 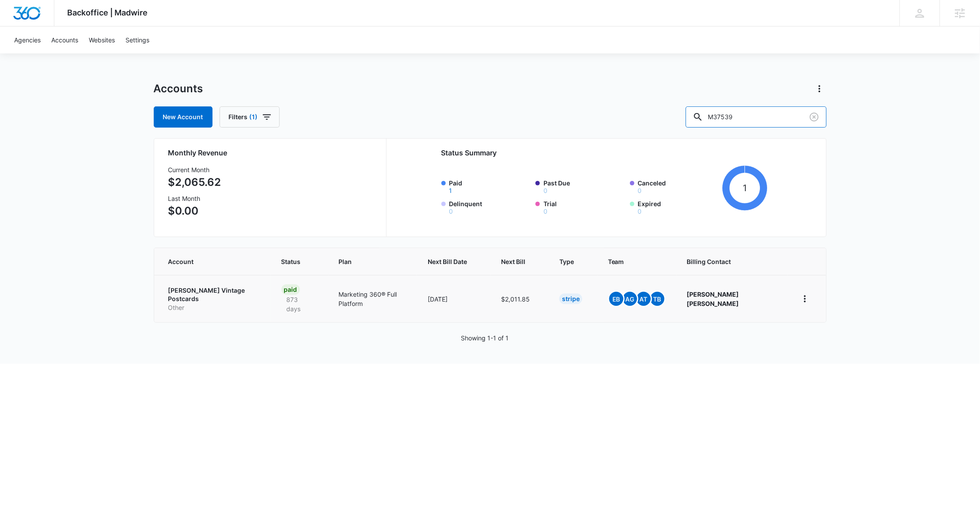 What do you see at coordinates (451, 191) in the screenshot?
I see `button: Paid` at bounding box center [451, 191].